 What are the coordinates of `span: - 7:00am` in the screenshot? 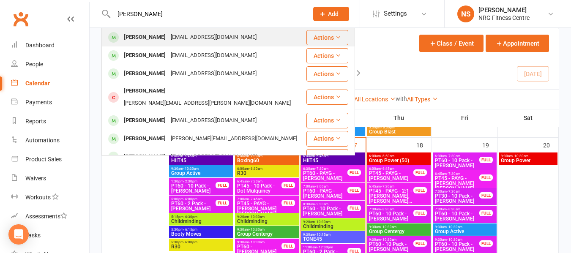 It's located at (256, 156).